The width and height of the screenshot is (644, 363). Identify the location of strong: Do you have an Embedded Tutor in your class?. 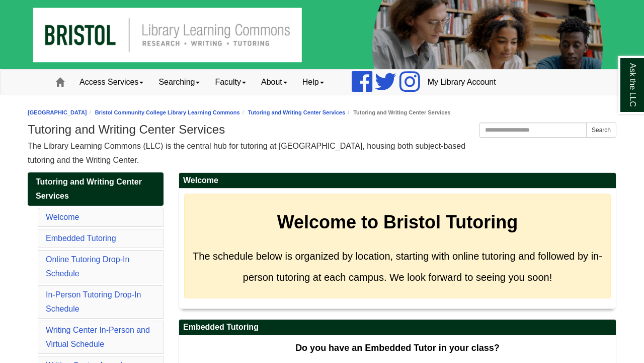
(398, 347).